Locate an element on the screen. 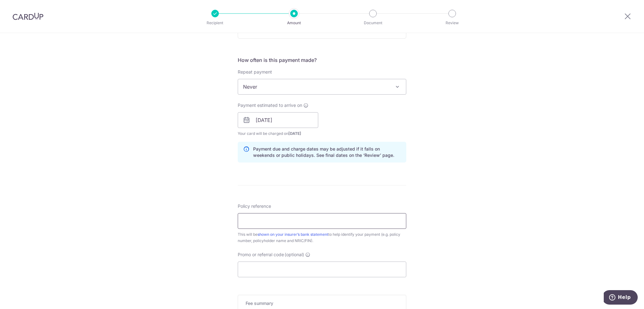  span: Never is located at coordinates (322, 87).